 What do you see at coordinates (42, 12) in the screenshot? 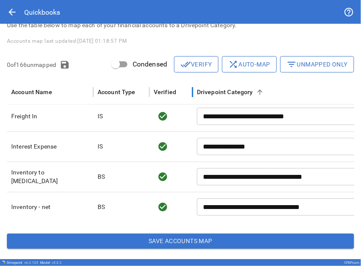
I see `div: Quickbooks` at bounding box center [42, 12].